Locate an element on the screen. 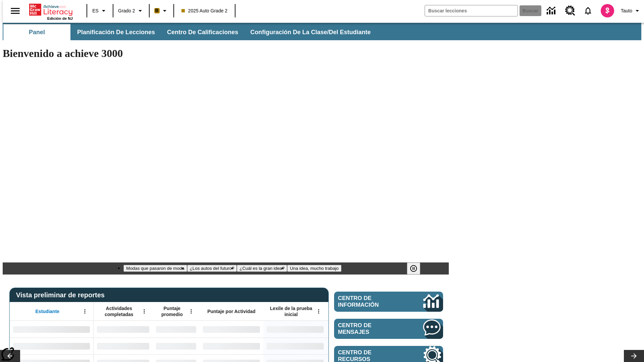  span: Configuración de la clase/del estudiante is located at coordinates (310, 32).